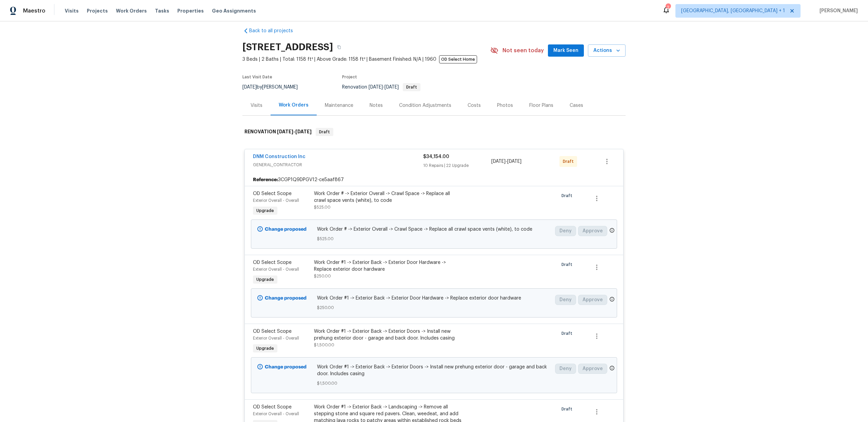 The height and width of the screenshot is (422, 868). Describe the element at coordinates (606, 50) in the screenshot. I see `button: Actions` at that location.